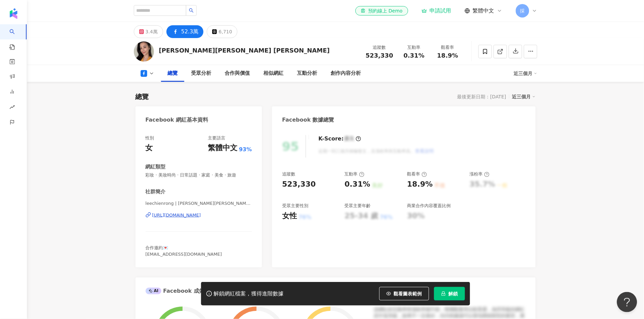  I want to click on span: 採, so click(523, 11).